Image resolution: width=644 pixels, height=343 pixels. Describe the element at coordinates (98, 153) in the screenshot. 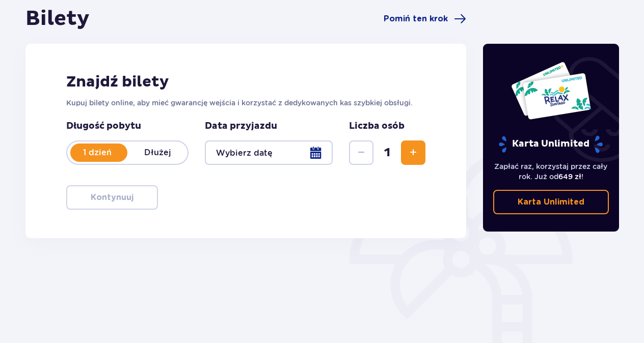

I see `p: 1 dzień` at that location.